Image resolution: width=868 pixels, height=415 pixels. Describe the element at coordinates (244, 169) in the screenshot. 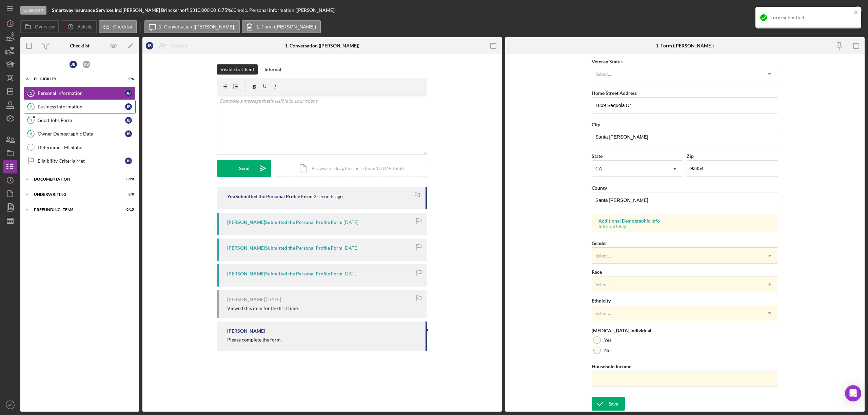

I see `div: Send` at that location.